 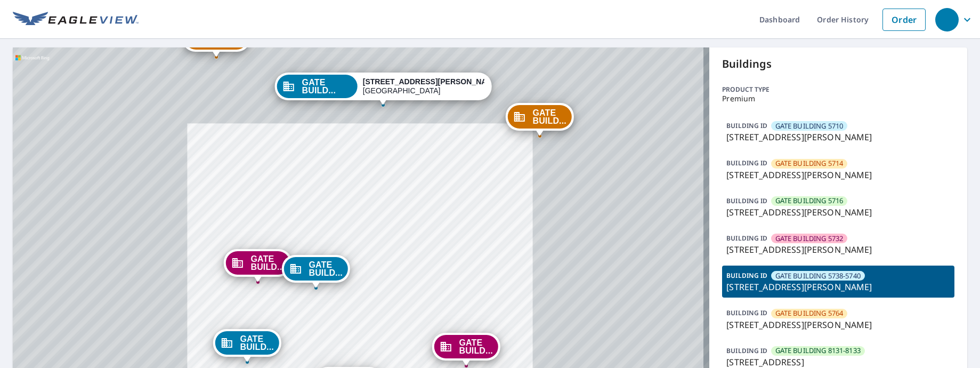 What do you see at coordinates (315, 272) in the screenshot?
I see `div: Dropped pin, building GATE BUILDING 8277, Commercial property, 8277 Southwestern Blvd Dallas, TX ...` at bounding box center [315, 272].